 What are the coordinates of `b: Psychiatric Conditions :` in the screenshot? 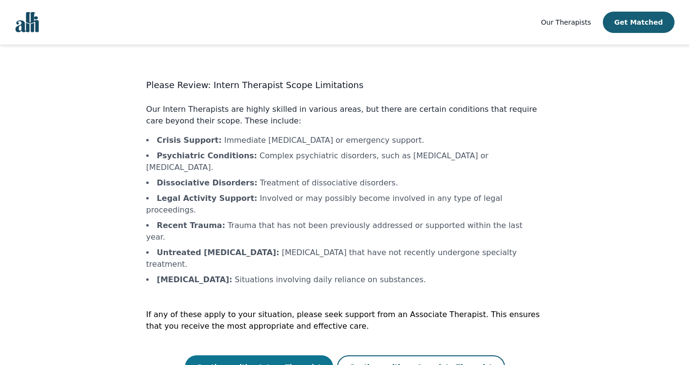 It's located at (207, 155).